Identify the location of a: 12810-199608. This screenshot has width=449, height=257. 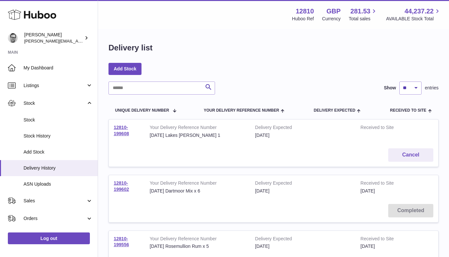
(121, 130).